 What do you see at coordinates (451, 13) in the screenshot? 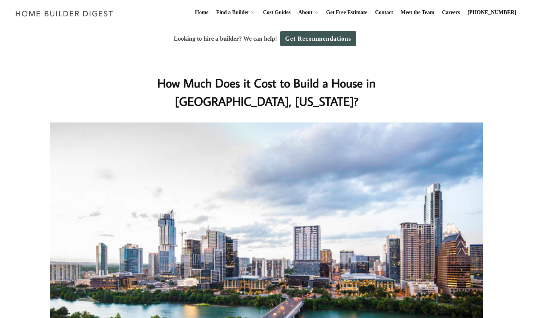
I see `a: Careers` at bounding box center [451, 13].